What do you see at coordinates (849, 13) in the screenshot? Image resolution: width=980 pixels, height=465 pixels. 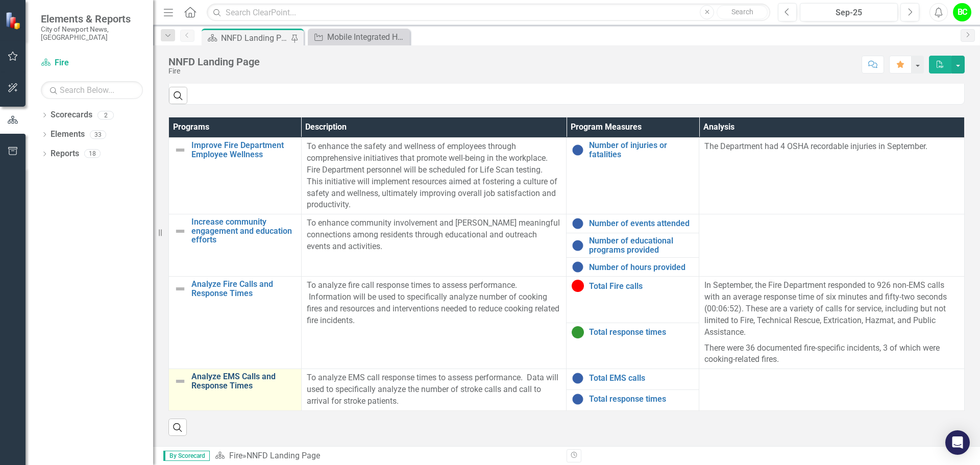 I see `button: Sep-25` at bounding box center [849, 13].